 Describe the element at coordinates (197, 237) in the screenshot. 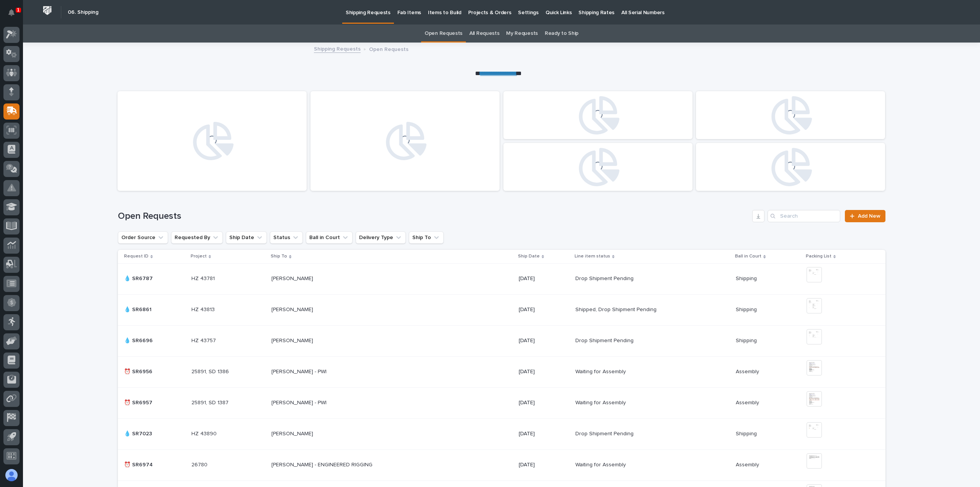

I see `button: Requested By` at that location.